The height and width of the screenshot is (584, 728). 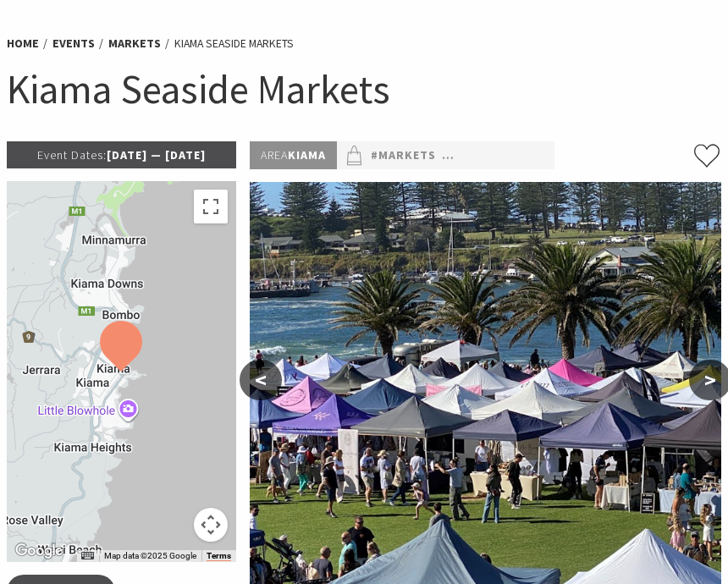 What do you see at coordinates (72, 154) in the screenshot?
I see `span: Event Dates:` at bounding box center [72, 154].